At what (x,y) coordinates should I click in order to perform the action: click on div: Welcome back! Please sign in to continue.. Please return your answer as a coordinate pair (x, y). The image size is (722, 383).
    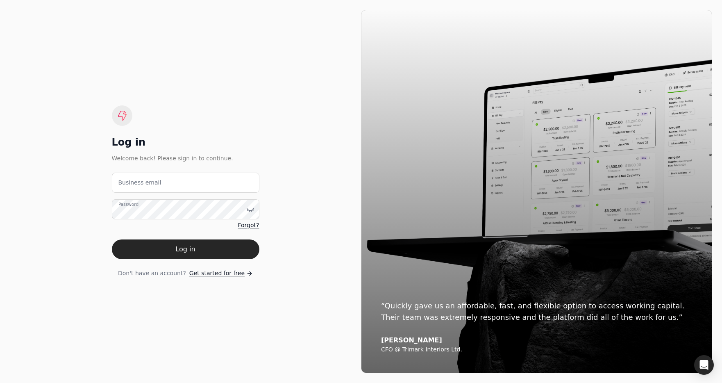
    Looking at the image, I should click on (186, 158).